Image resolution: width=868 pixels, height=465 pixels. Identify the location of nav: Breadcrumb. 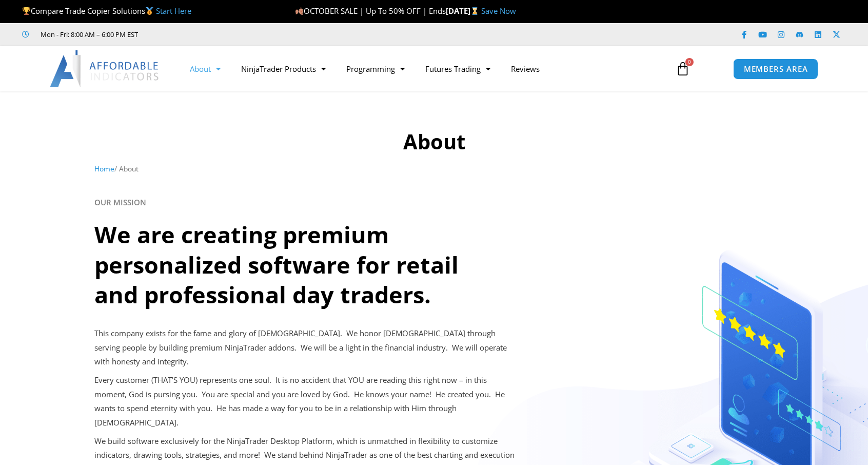
(434, 169).